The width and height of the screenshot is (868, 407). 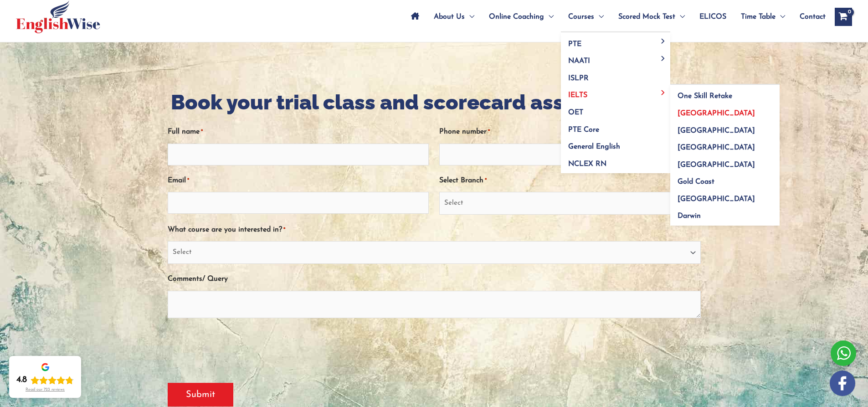 I want to click on span: About Us, so click(x=450, y=17).